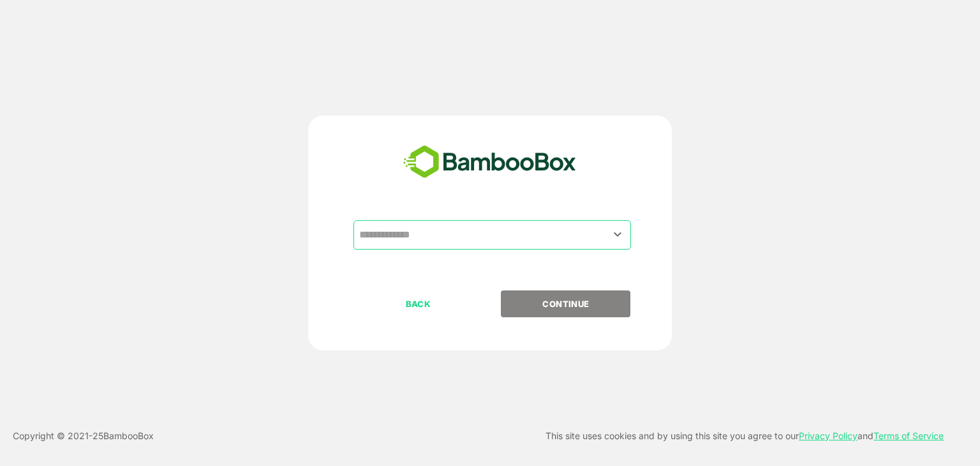 Image resolution: width=980 pixels, height=466 pixels. What do you see at coordinates (908, 436) in the screenshot?
I see `a: Terms of Service` at bounding box center [908, 436].